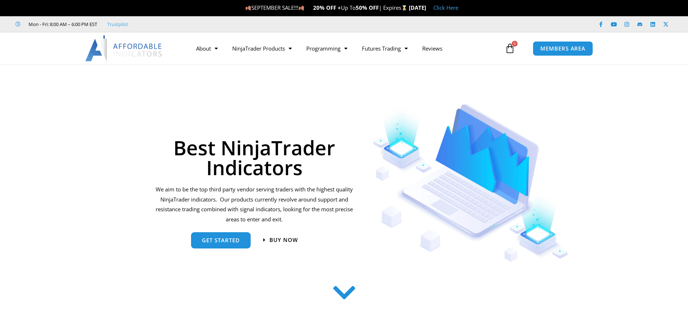 This screenshot has height=329, width=688. Describe the element at coordinates (62, 24) in the screenshot. I see `span: Mon - Fri: 8:00 AM – 6:00 PM EST` at that location.